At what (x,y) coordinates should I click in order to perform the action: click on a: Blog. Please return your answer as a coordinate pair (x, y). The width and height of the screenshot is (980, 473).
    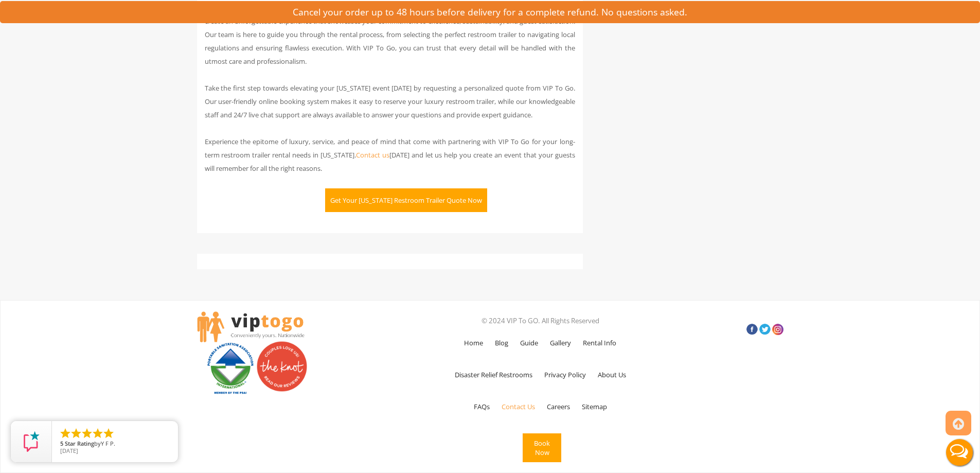
    Looking at the image, I should click on (501, 343).